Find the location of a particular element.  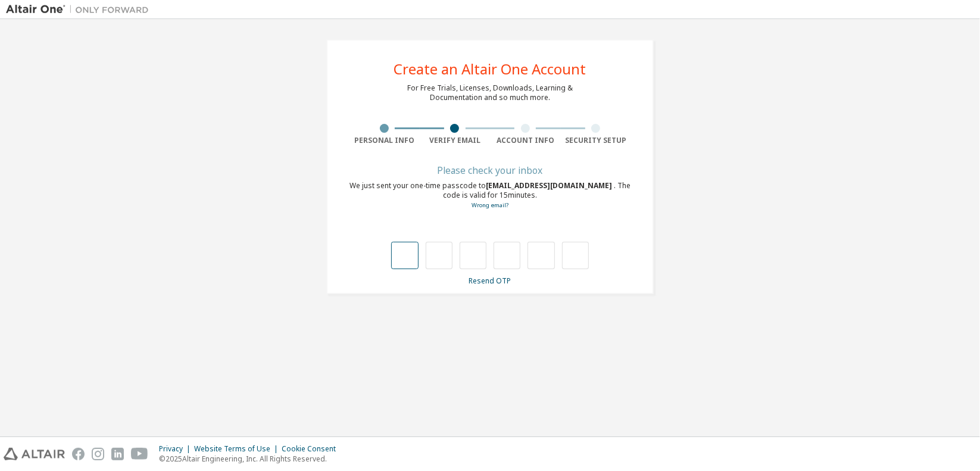

div: Please check your inbox is located at coordinates (490, 170).